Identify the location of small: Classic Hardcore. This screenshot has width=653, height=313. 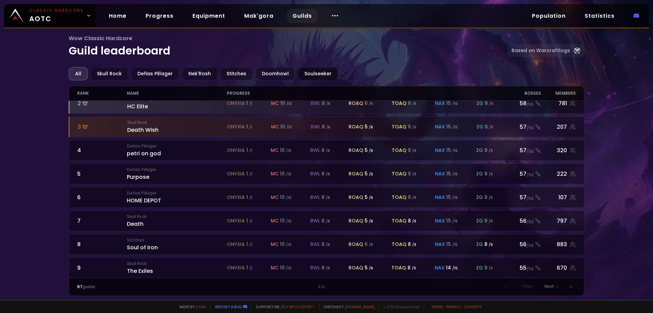
(56, 11).